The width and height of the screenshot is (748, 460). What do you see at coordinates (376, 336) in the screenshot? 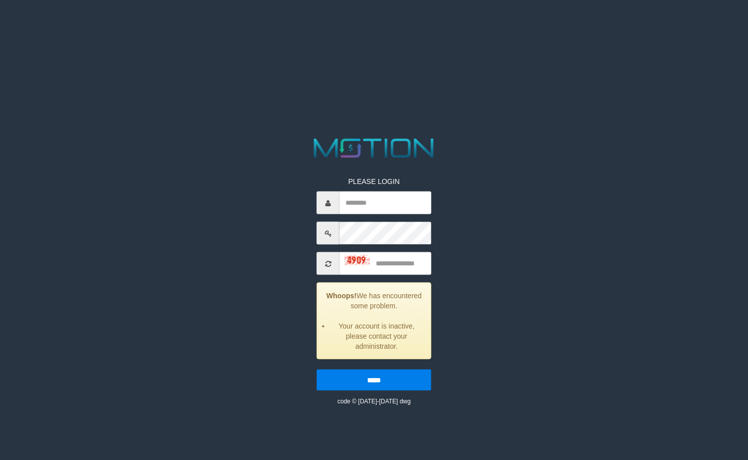
I see `li: Your account is inactive, please contact your administrator.` at bounding box center [376, 336].